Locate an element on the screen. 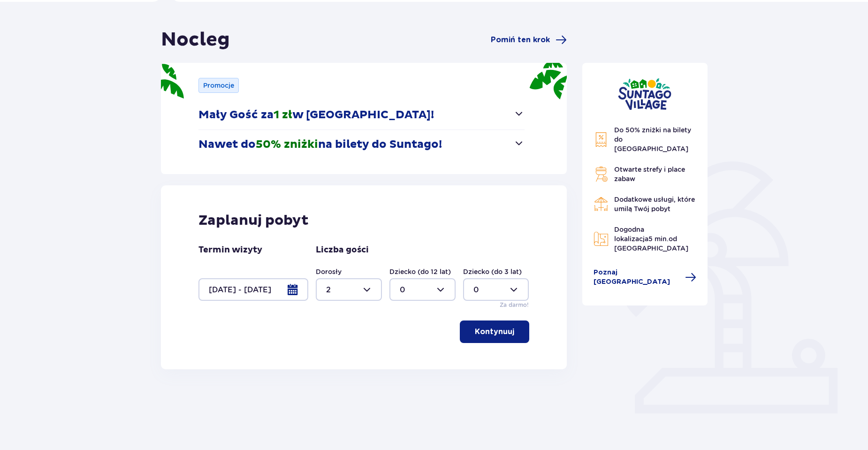 This screenshot has width=868, height=450. span: 1 zł is located at coordinates (283, 115).